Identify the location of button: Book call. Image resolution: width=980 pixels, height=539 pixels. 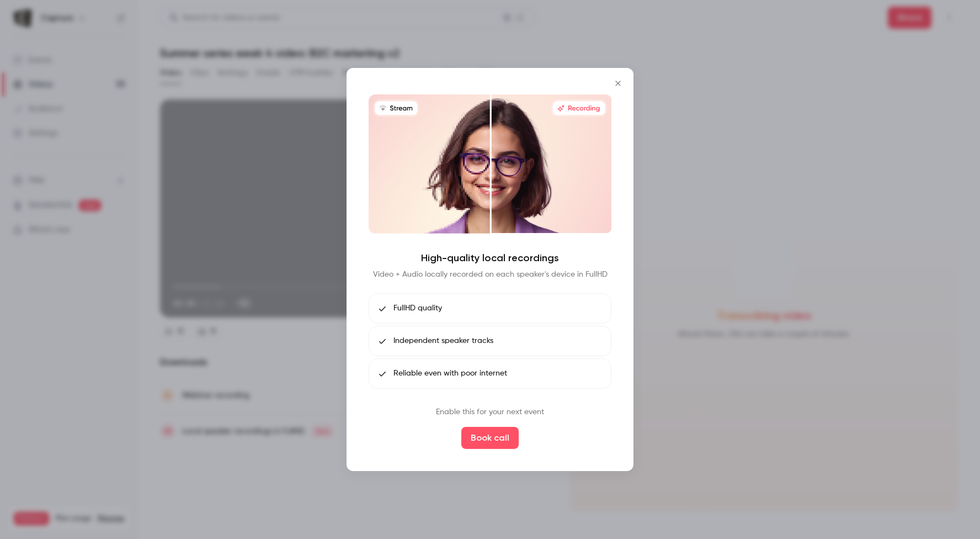
(490, 438).